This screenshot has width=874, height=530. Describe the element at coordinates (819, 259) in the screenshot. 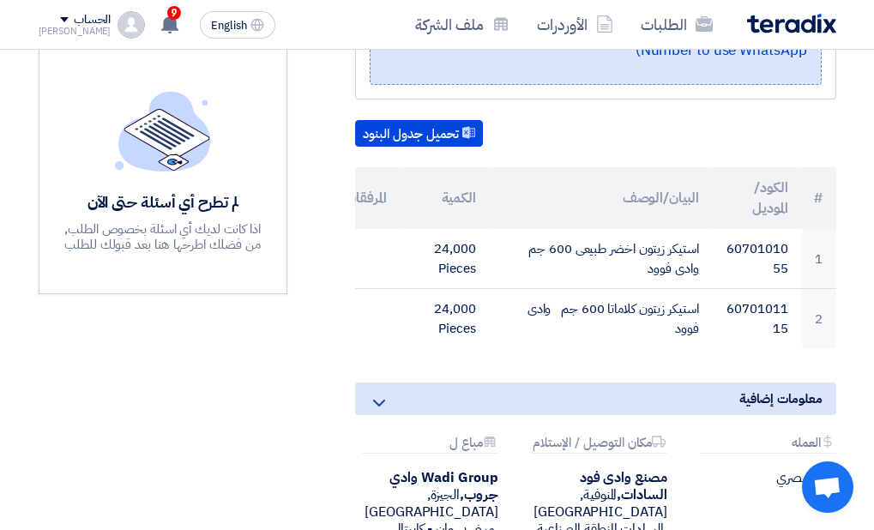

I see `td: 1` at that location.